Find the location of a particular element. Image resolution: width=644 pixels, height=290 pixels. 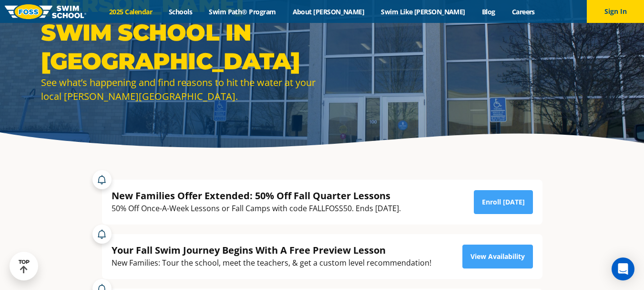

img: FOSS Swim School Logo is located at coordinates (45, 11).